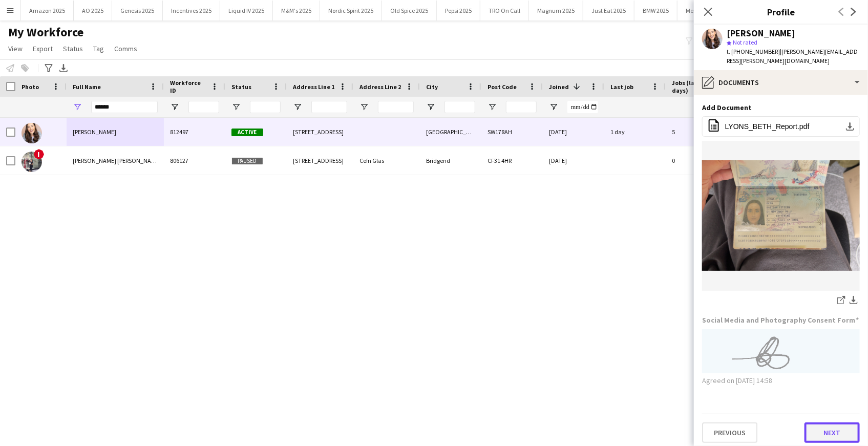 The width and height of the screenshot is (868, 446). I want to click on div: 806127, so click(195, 160).